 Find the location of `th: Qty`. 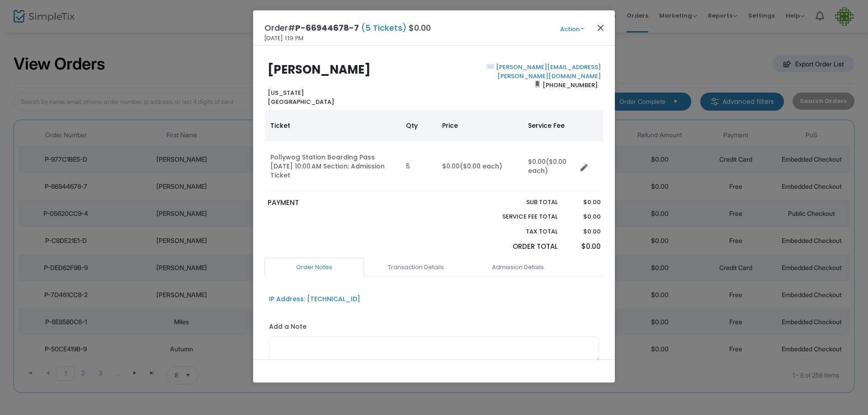

th: Qty is located at coordinates (419, 126).